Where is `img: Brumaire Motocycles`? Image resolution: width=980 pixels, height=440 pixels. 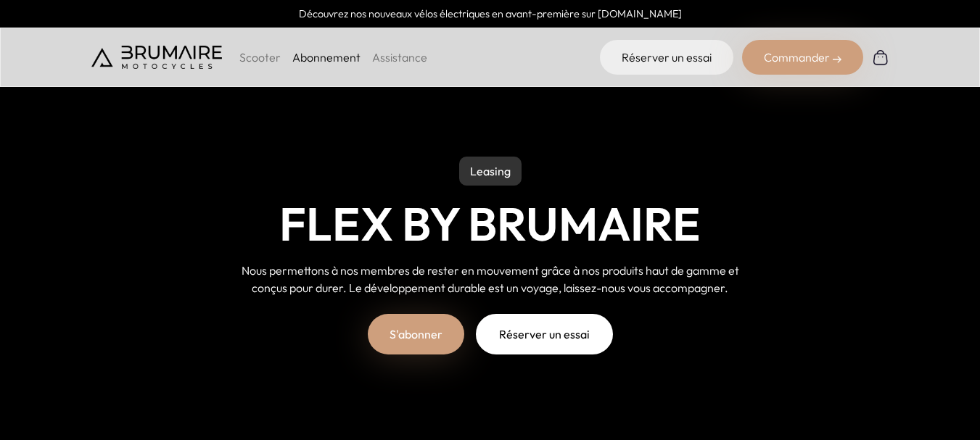 img: Brumaire Motocycles is located at coordinates (157, 57).